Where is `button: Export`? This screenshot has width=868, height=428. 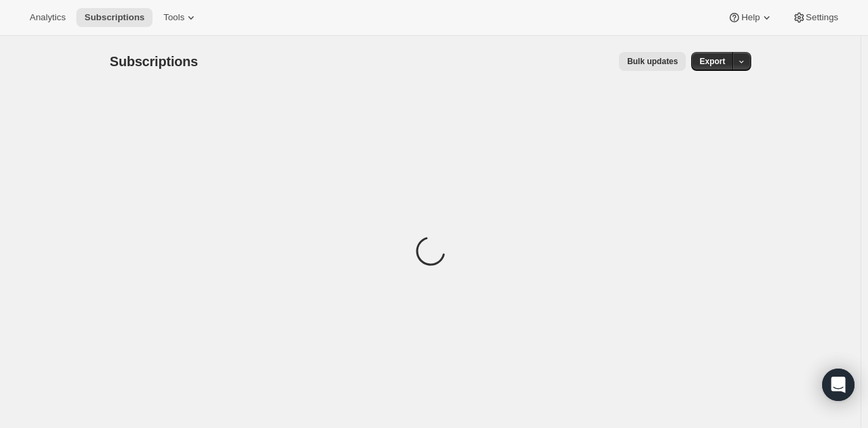 button: Export is located at coordinates (712, 61).